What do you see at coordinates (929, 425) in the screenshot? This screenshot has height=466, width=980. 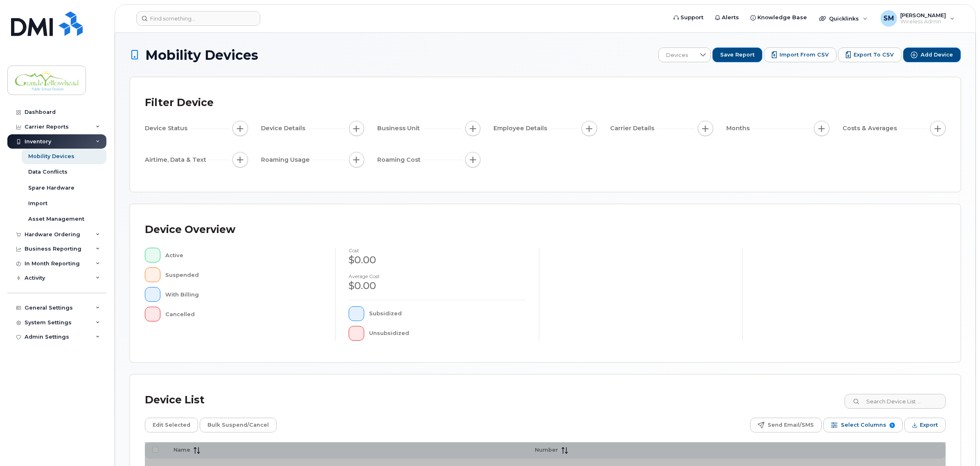 I see `span: Export` at bounding box center [929, 425].